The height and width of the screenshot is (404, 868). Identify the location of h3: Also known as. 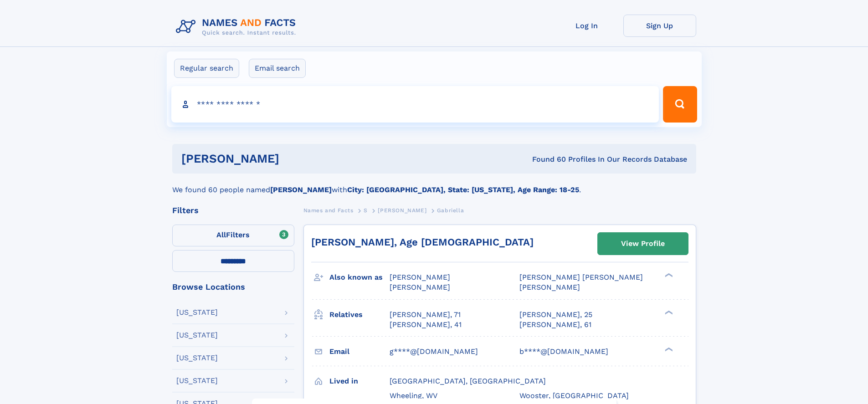
(360, 278).